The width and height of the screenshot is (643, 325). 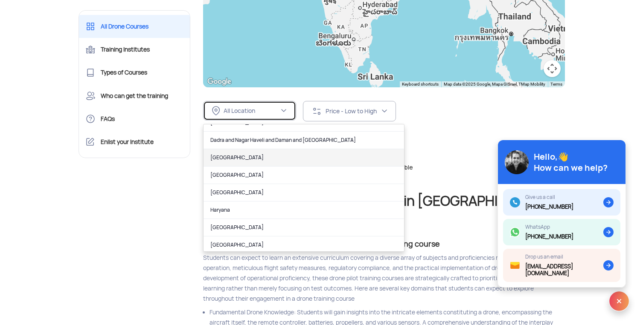 I want to click on img: ic_chevron_down.svg, so click(x=284, y=111).